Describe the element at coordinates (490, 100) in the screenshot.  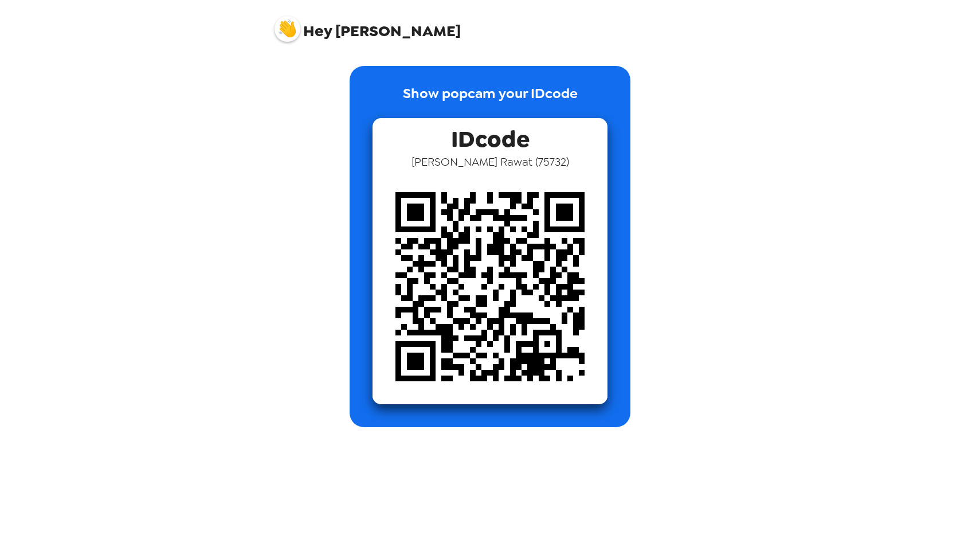
I see `p: Show popcam your IDcode` at that location.